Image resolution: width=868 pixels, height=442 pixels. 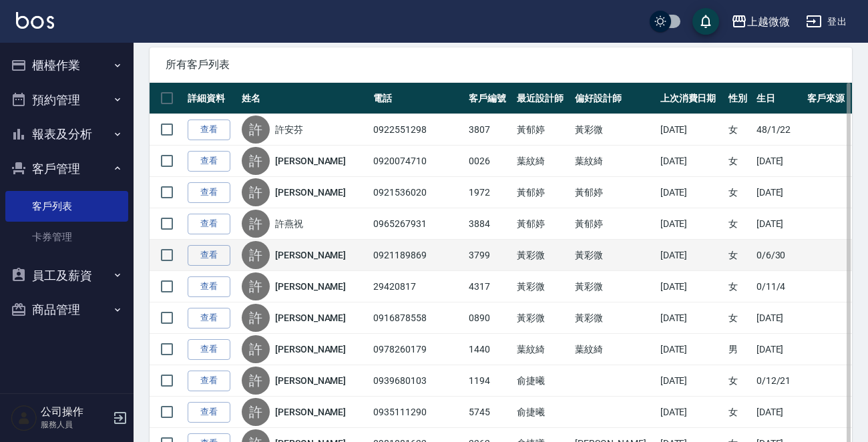 I want to click on button: save, so click(x=705, y=21).